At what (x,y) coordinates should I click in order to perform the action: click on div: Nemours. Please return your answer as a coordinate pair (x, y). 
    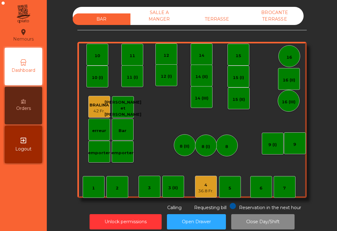
    Looking at the image, I should click on (23, 35).